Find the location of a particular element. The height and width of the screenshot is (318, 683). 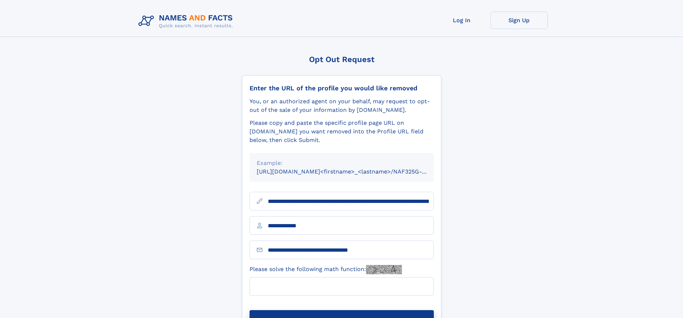

a: Log In is located at coordinates (462, 20).